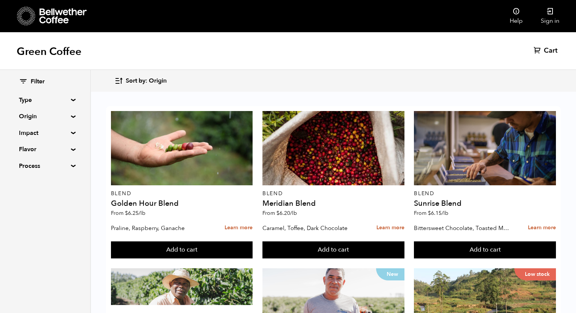  Describe the element at coordinates (49, 52) in the screenshot. I see `h1: Green Coffee` at that location.